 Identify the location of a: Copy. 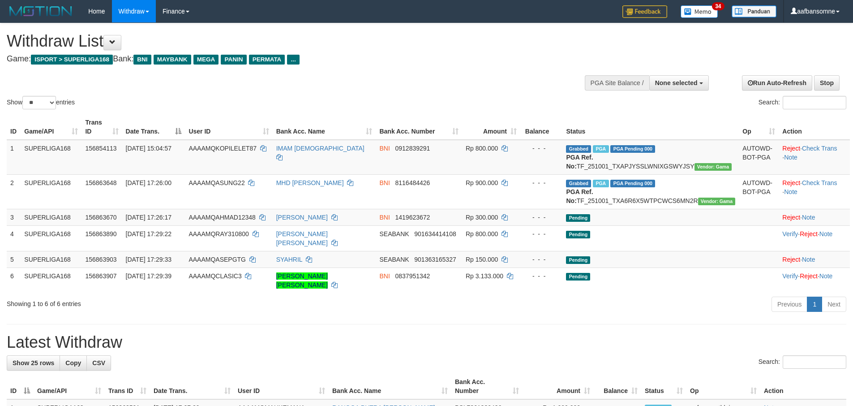
(73, 363).